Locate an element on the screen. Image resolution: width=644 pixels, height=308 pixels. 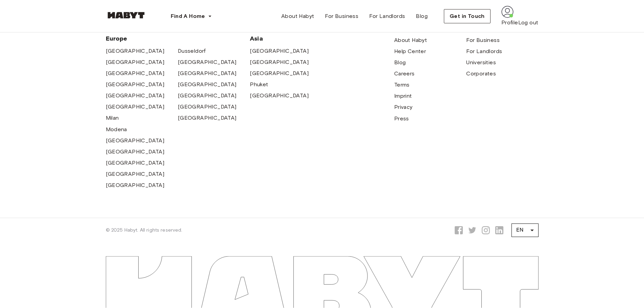
a: Terms is located at coordinates (402, 85).